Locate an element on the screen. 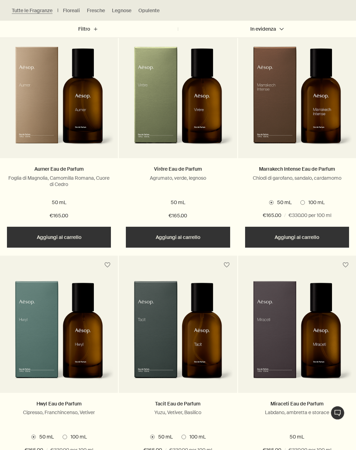  a: Miraceti Eau de Parfum is located at coordinates (297, 404).